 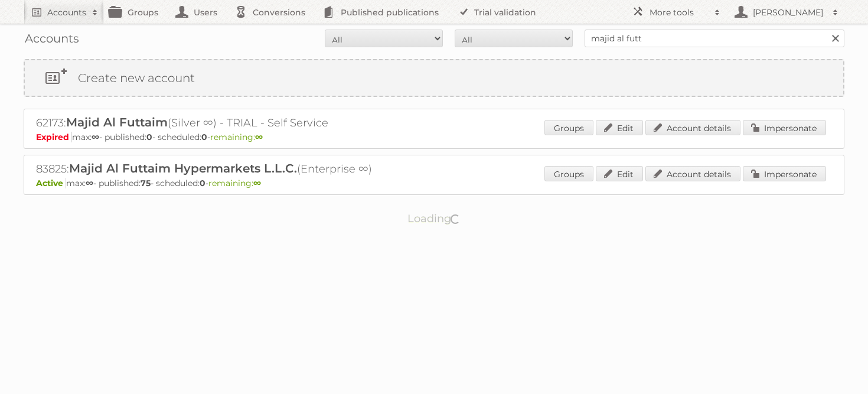 I want to click on strong: 75, so click(x=146, y=183).